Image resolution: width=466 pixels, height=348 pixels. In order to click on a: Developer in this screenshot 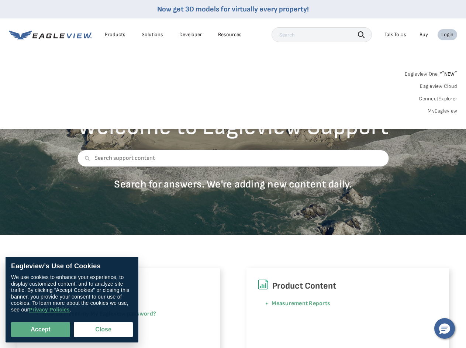, I will do `click(190, 35)`.